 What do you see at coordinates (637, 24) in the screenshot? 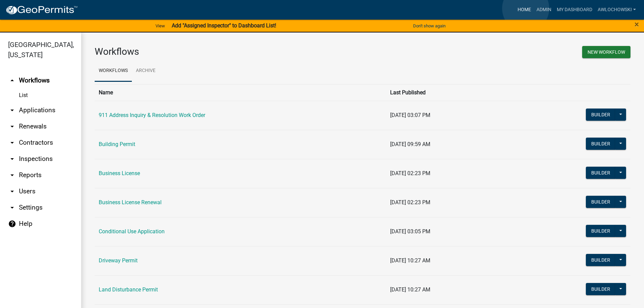
I see `button: Close` at bounding box center [637, 24].